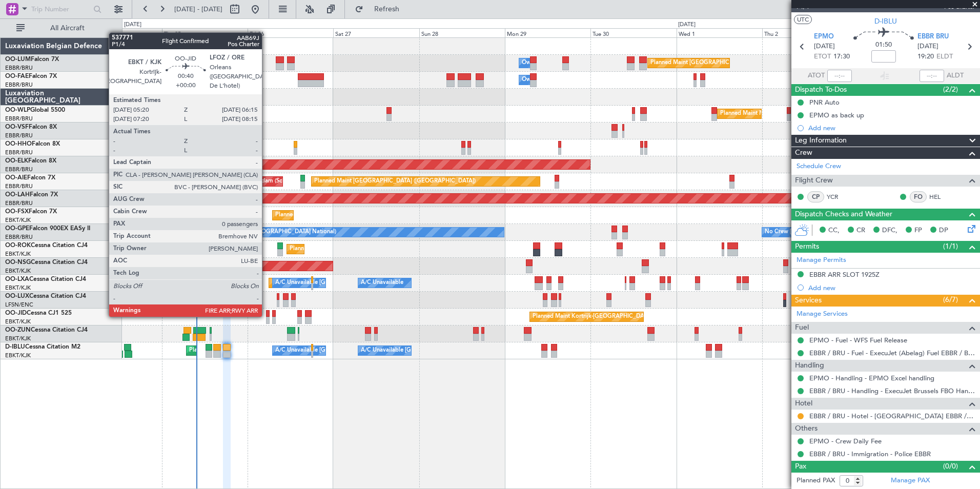 Image resolution: width=980 pixels, height=489 pixels. What do you see at coordinates (886, 21) in the screenshot?
I see `span: D-IBLU` at bounding box center [886, 21].